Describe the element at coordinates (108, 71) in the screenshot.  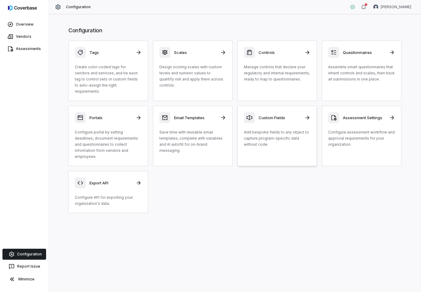
I see `a: TagsCreate color-coded tags for vendors and services, and tie each tag to control sets or custom ...` at that location.